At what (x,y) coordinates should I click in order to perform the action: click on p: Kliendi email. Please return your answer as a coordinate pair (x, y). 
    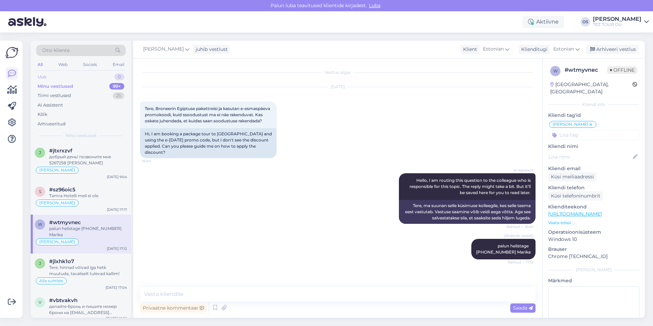
    Looking at the image, I should click on (594, 168).